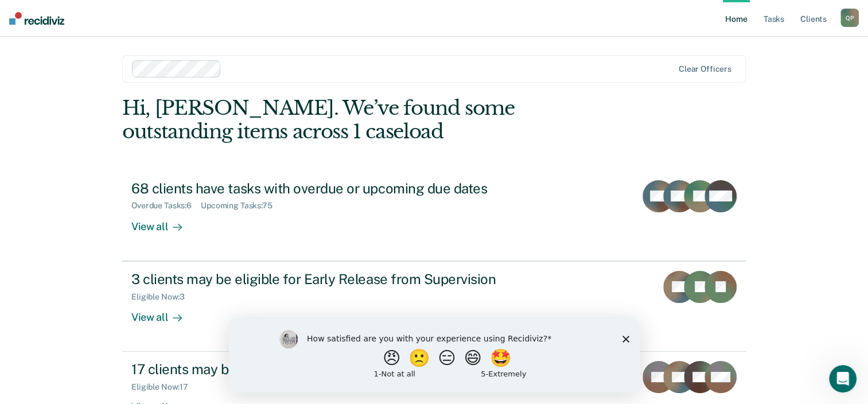  What do you see at coordinates (241, 205) in the screenshot?
I see `div: Upcoming Tasks : 75` at bounding box center [241, 205].